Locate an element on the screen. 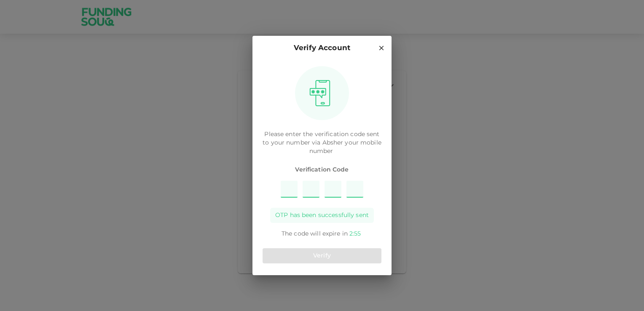 This screenshot has height=311, width=644. span: The code will expire in is located at coordinates (315, 234).